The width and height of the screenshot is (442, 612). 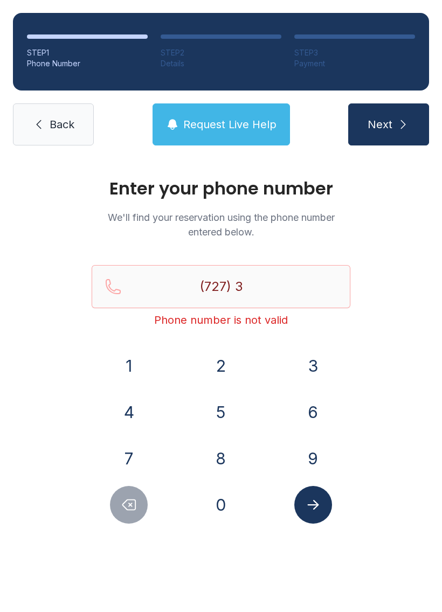 What do you see at coordinates (221, 287) in the screenshot?
I see `input: Reservation phone number` at bounding box center [221, 287].